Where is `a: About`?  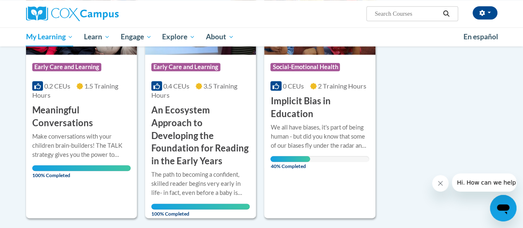 a: About is located at coordinates (220, 37).